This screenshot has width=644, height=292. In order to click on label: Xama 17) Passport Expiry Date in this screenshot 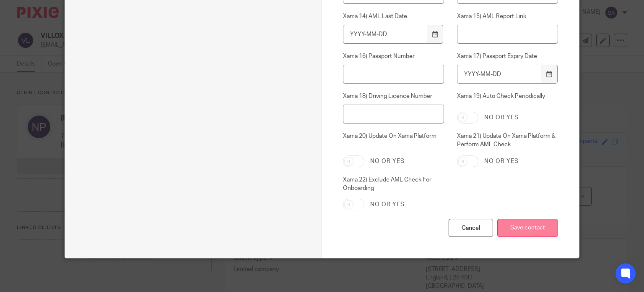, I will do `click(508, 56)`.